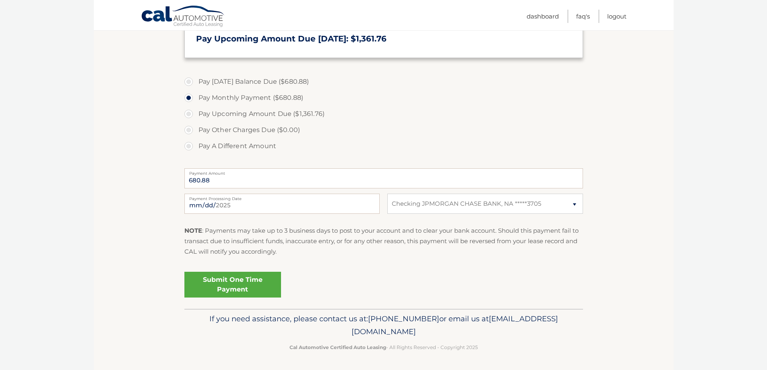 This screenshot has width=767, height=370. Describe the element at coordinates (233, 285) in the screenshot. I see `a: Submit One Time Payment` at that location.